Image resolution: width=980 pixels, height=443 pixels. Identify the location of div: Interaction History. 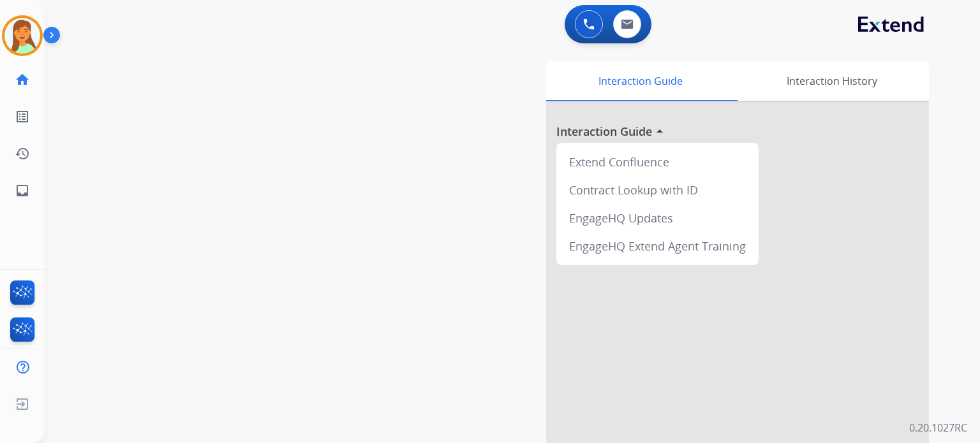
(831, 81).